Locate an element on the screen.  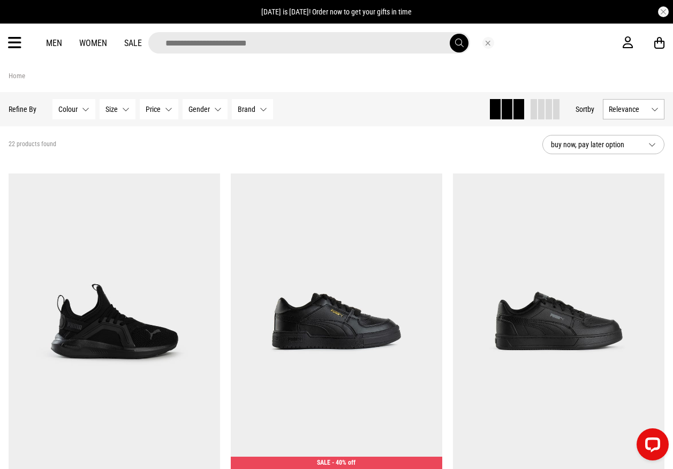
p: Refine By is located at coordinates (22, 109).